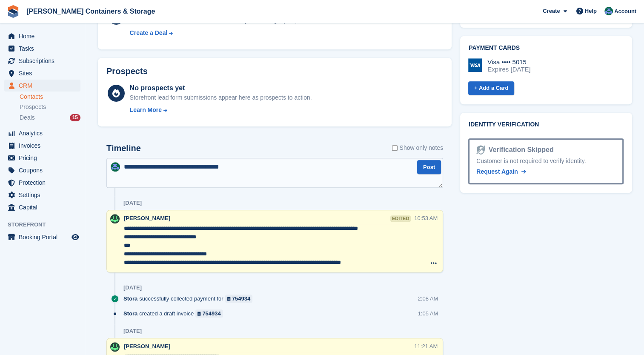 The width and height of the screenshot is (644, 355). What do you see at coordinates (46, 225) in the screenshot?
I see `span: Storefront` at bounding box center [46, 225].